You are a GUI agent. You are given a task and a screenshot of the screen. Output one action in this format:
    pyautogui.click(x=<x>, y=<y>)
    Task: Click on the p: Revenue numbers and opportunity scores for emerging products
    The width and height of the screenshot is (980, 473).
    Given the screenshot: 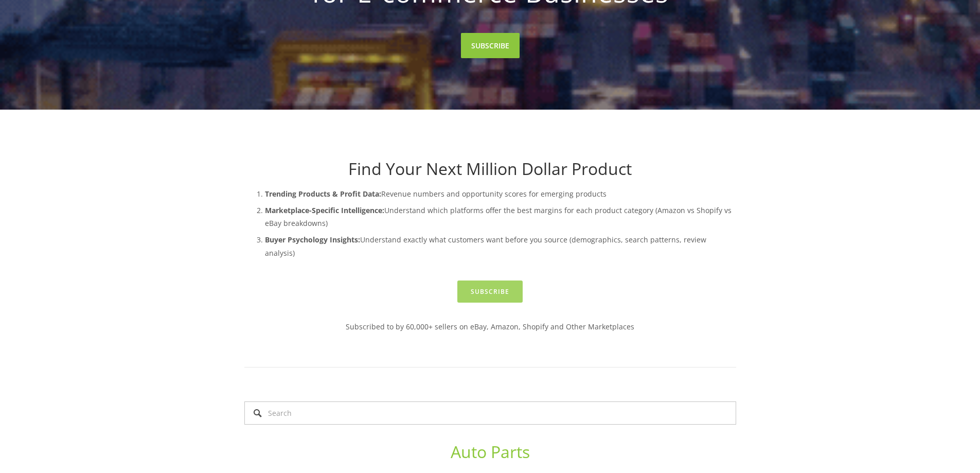 What is the action you would take?
    pyautogui.click(x=500, y=194)
    